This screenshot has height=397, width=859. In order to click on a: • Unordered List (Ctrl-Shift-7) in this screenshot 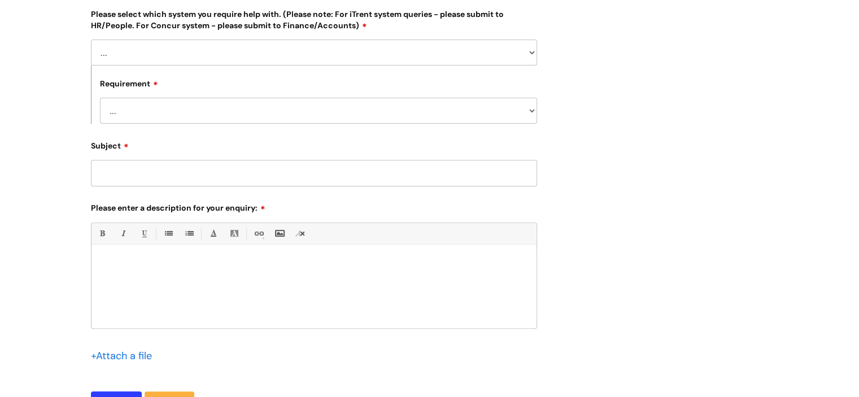, I will do `click(168, 233)`.